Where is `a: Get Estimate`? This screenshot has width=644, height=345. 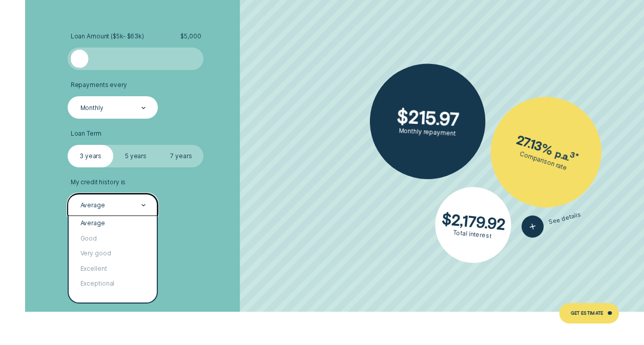
a: Get Estimate is located at coordinates (589, 313).